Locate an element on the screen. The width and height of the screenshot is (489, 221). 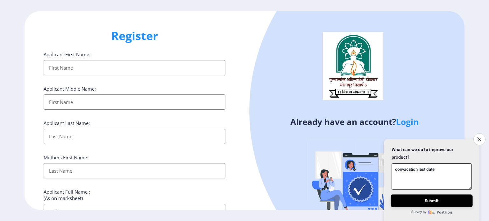
h1: Register is located at coordinates (134, 36).